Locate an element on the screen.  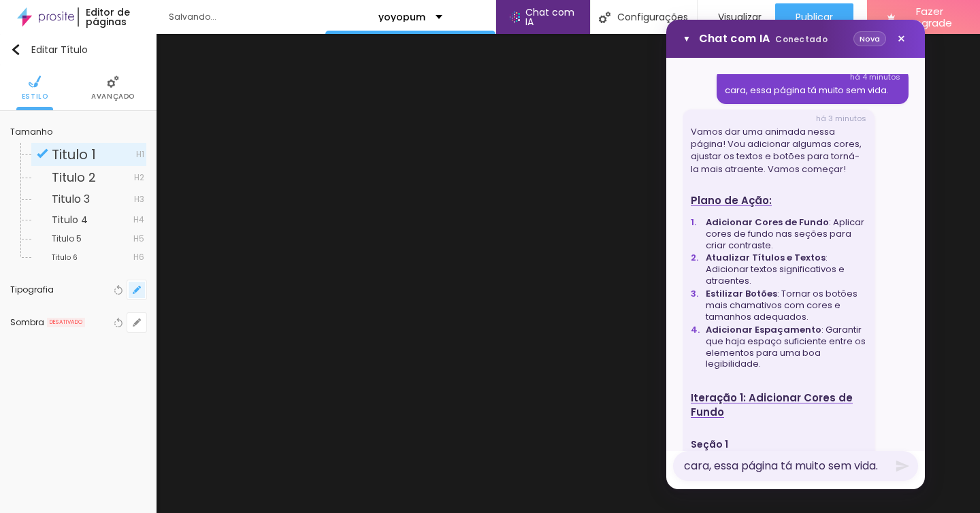
span: H1 is located at coordinates (140, 155).